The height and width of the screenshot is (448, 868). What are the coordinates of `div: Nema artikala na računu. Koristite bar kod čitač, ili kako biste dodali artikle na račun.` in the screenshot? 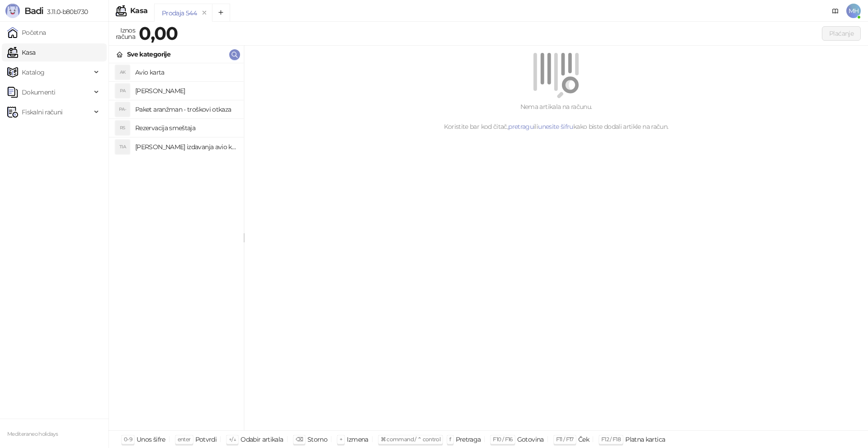 It's located at (556, 116).